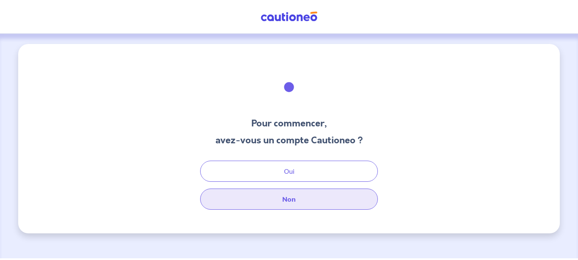 The height and width of the screenshot is (260, 578). I want to click on img: illu_welcome.svg, so click(289, 87).